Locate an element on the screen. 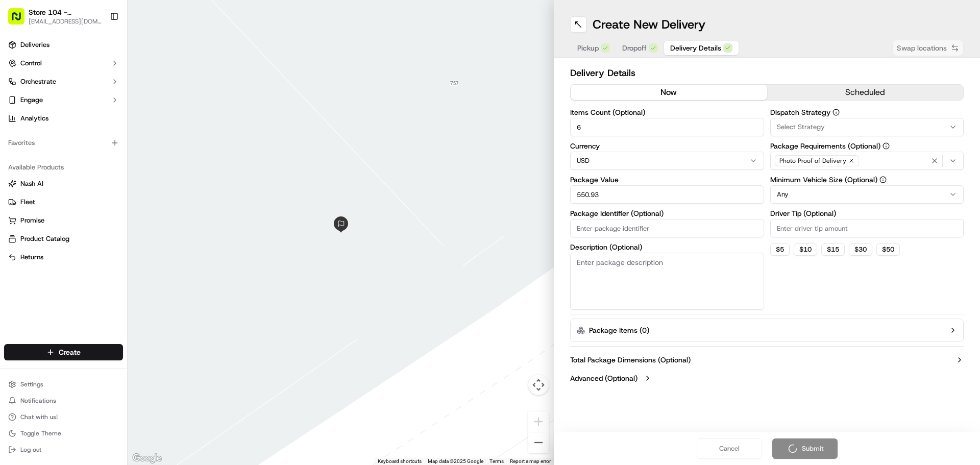 The width and height of the screenshot is (980, 465). a: Powered byPylon is located at coordinates (97, 229).